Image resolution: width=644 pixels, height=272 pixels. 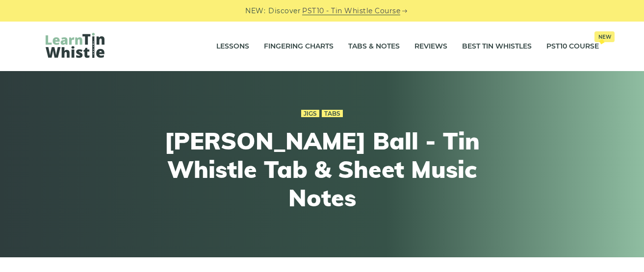 What do you see at coordinates (332, 113) in the screenshot?
I see `a: Tabs` at bounding box center [332, 113].